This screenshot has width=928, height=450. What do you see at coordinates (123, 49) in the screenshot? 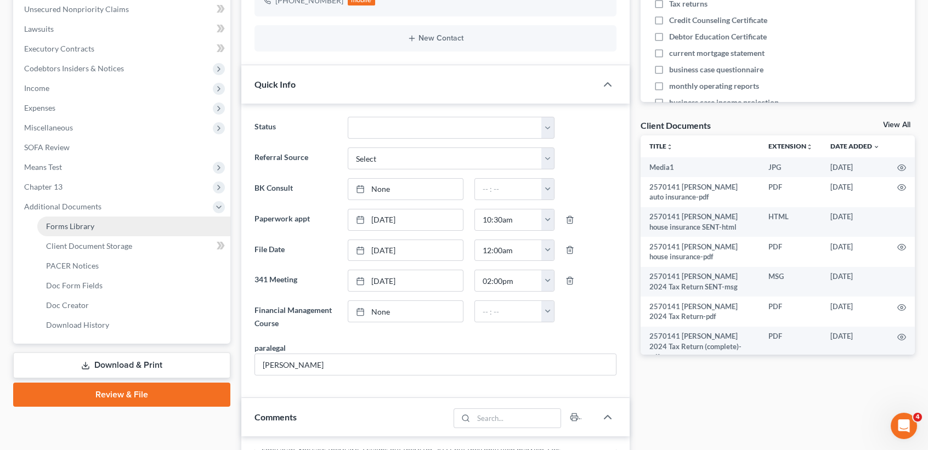
I see `a: Executory Contracts` at bounding box center [123, 49].